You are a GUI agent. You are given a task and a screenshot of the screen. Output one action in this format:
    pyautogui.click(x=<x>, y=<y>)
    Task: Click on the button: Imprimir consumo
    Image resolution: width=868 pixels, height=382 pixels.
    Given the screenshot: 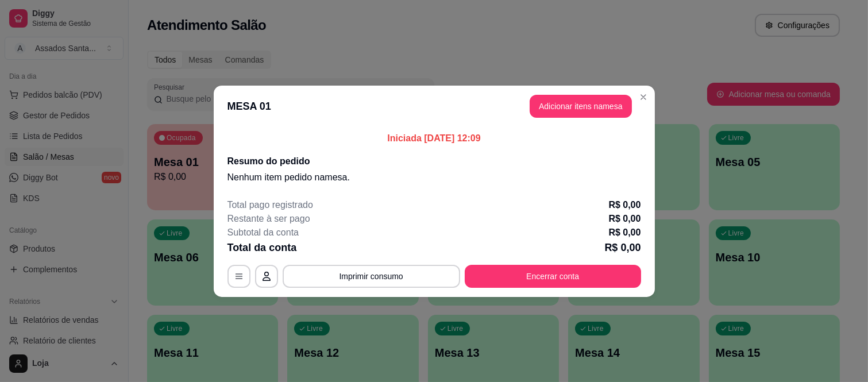 What is the action you would take?
    pyautogui.click(x=371, y=276)
    